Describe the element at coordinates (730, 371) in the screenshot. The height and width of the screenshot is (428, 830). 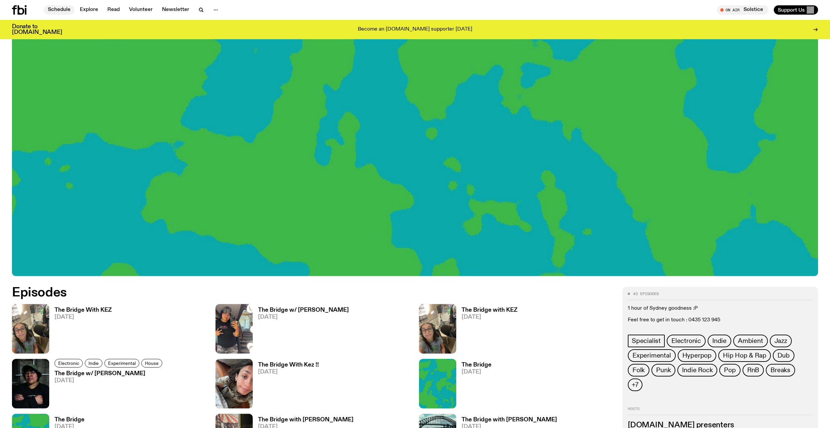
I see `a: Pop` at that location.